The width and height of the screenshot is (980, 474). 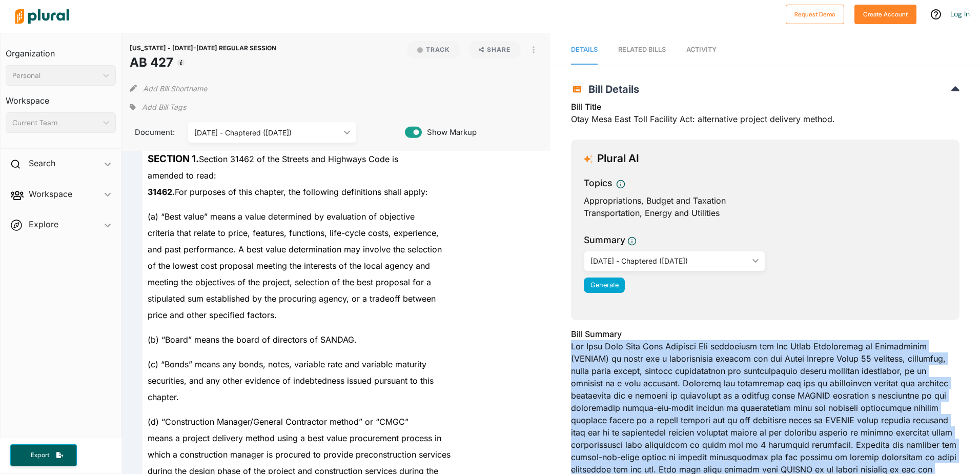 I want to click on button: Export, so click(x=44, y=455).